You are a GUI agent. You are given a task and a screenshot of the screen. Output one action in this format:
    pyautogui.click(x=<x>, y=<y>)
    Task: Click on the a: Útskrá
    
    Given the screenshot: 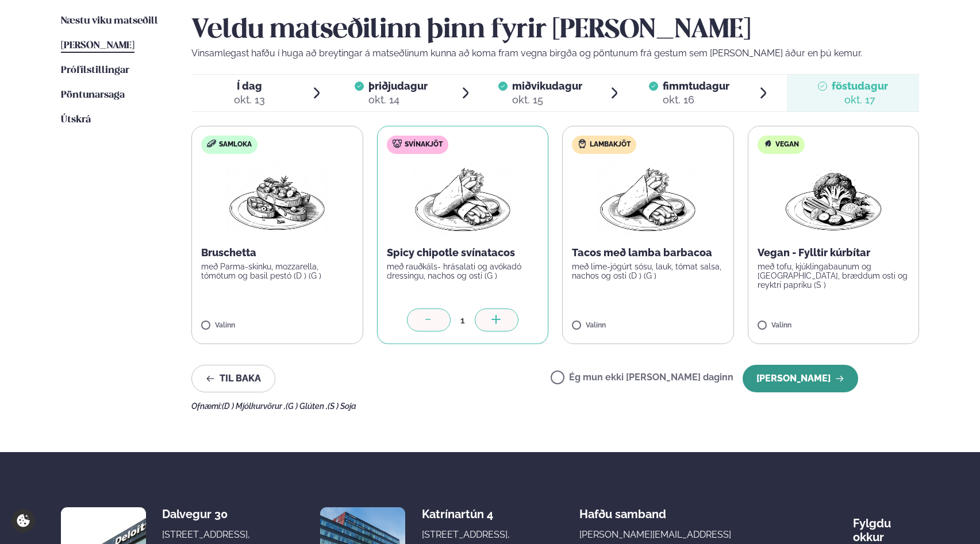 What is the action you would take?
    pyautogui.click(x=76, y=120)
    